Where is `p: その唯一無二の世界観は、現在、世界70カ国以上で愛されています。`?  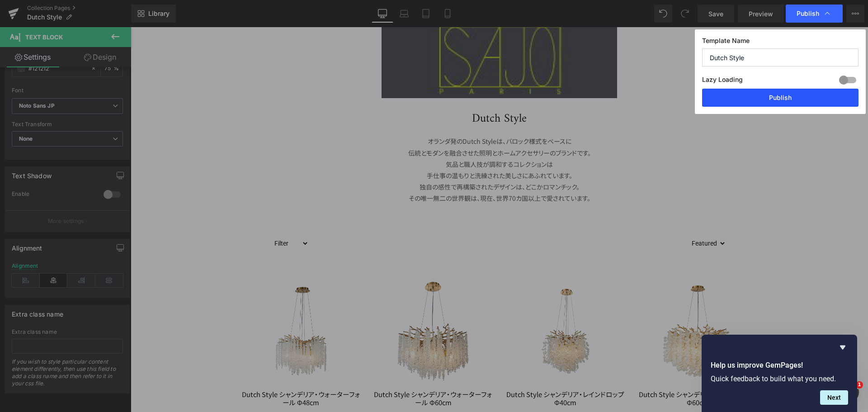 p: その唯一無二の世界観は、現在、世界70カ国以上で愛されています。 is located at coordinates (369, 171).